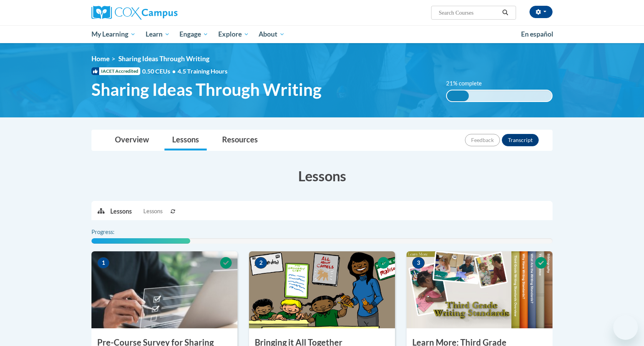 This screenshot has width=644, height=346. I want to click on a: Cox Campus, so click(164, 13).